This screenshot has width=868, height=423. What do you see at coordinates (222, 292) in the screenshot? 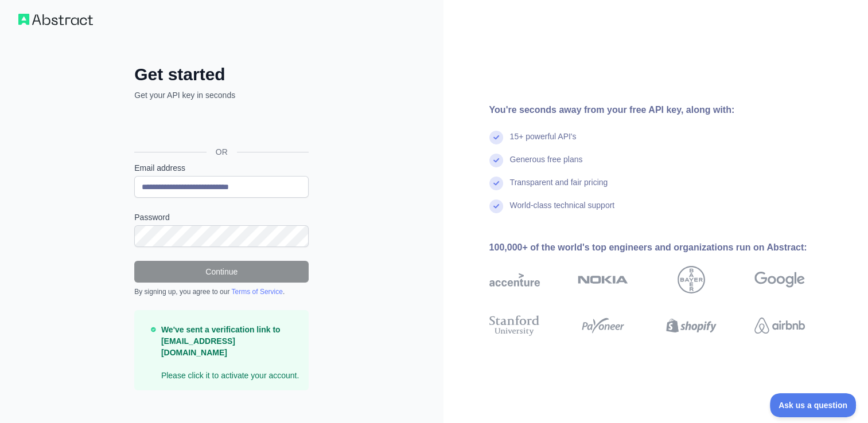
I see `div: By signing up, you agree to our .` at bounding box center [222, 292].